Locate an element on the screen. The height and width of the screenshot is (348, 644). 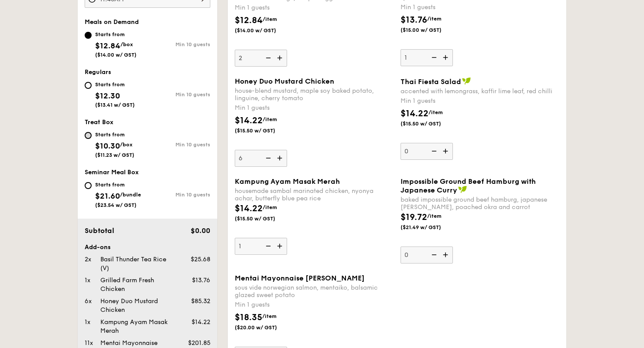
span: $25.68 is located at coordinates (200, 259).